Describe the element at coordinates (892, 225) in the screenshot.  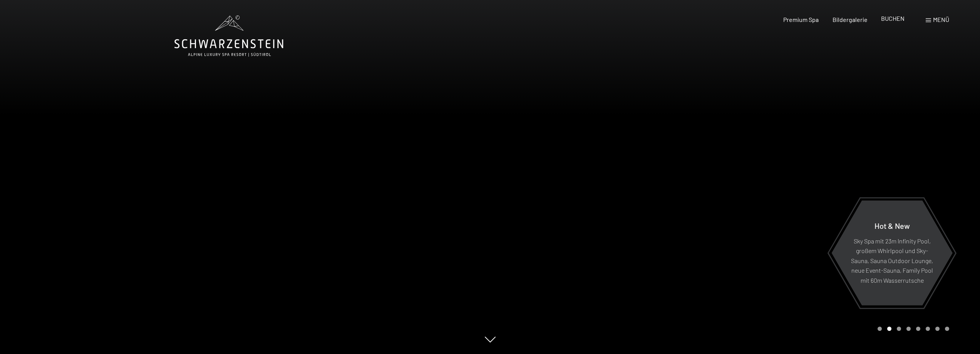
I see `span: Hot & New` at that location.